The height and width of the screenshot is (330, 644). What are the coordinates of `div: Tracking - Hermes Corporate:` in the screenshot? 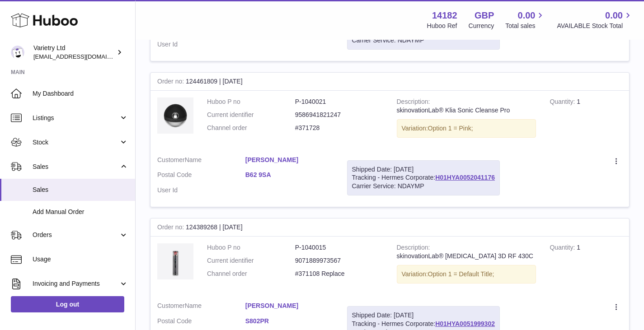 It's located at (424, 178).